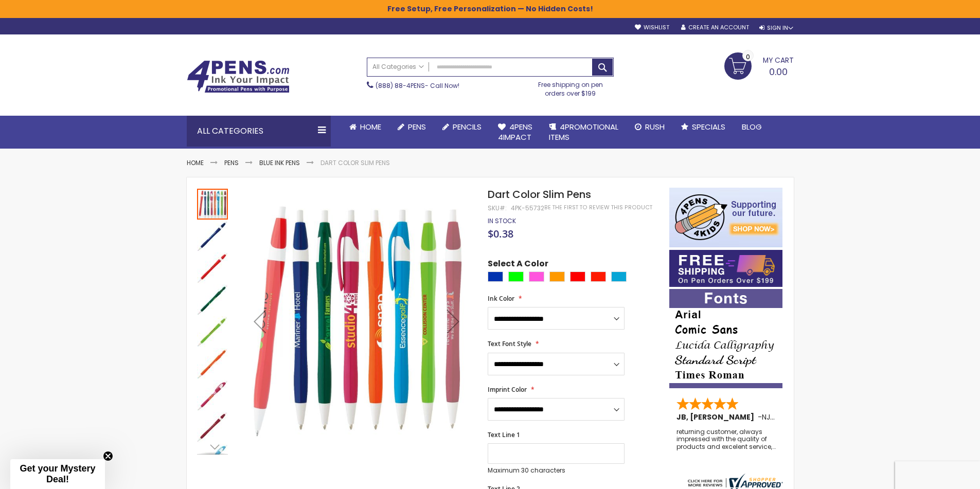 Image resolution: width=980 pixels, height=489 pixels. I want to click on span: Text Font Style, so click(509, 344).